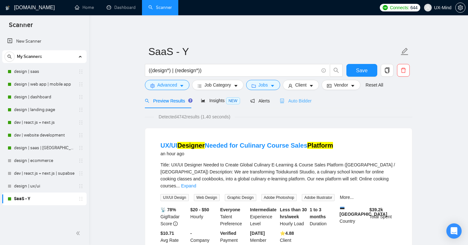  I want to click on span: idcard, so click(329, 86).